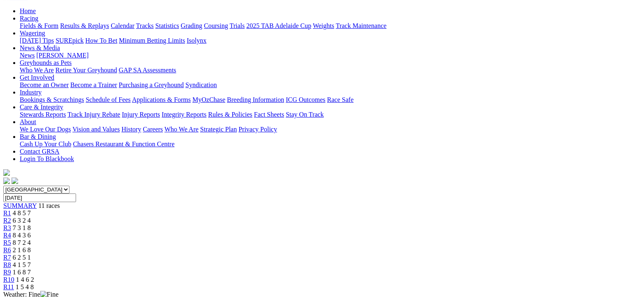 The image size is (622, 297). Describe the element at coordinates (319, 41) in the screenshot. I see `div: Wagering` at that location.